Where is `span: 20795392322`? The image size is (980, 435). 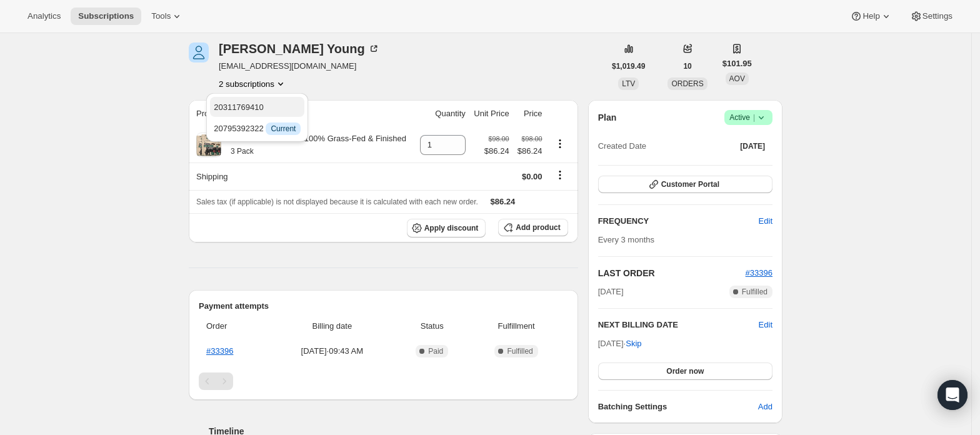 span: 20795392322 is located at coordinates (257, 128).